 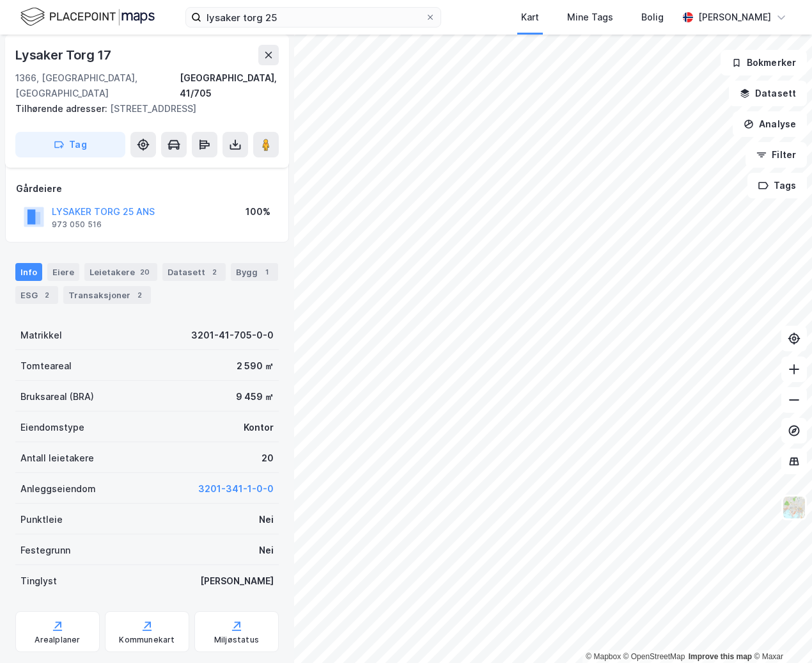 I want to click on div: Antall leietakere, so click(x=57, y=458).